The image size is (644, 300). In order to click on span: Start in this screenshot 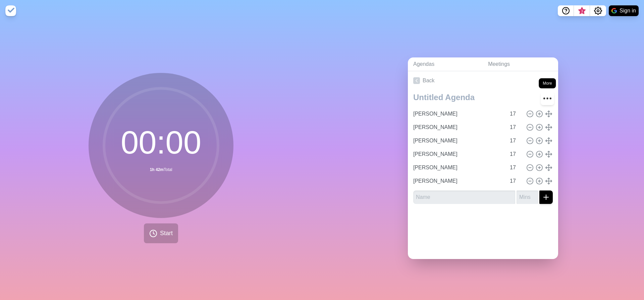, I will do `click(166, 233)`.